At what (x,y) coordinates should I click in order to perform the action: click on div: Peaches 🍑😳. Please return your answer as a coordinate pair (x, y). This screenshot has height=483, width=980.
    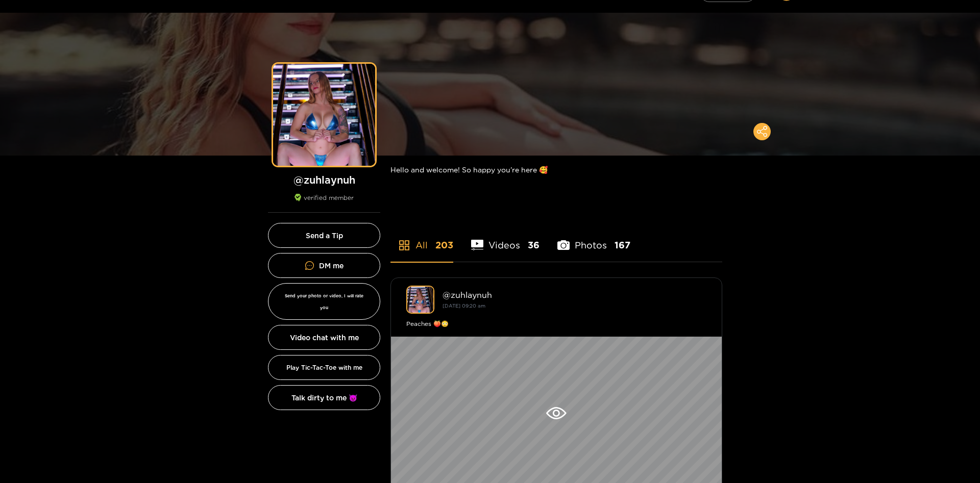
    Looking at the image, I should click on (557, 324).